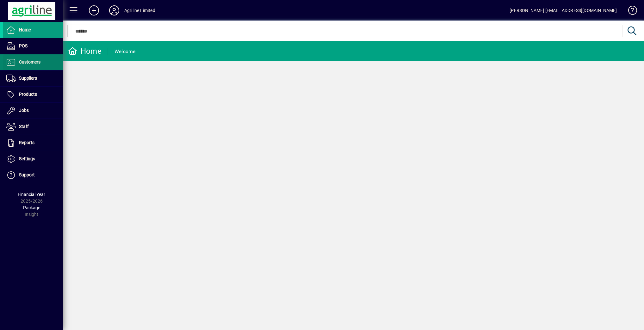 The image size is (644, 330). I want to click on span: Jobs, so click(24, 110).